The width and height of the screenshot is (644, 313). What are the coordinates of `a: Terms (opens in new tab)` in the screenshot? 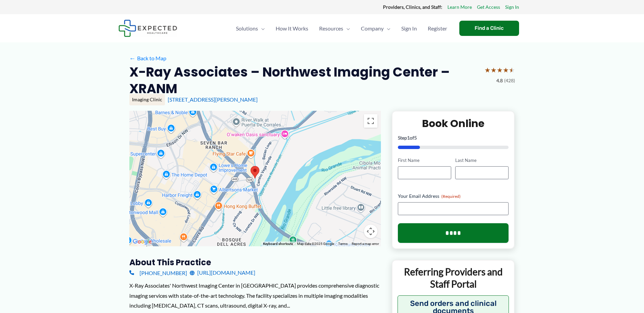 It's located at (343, 244).